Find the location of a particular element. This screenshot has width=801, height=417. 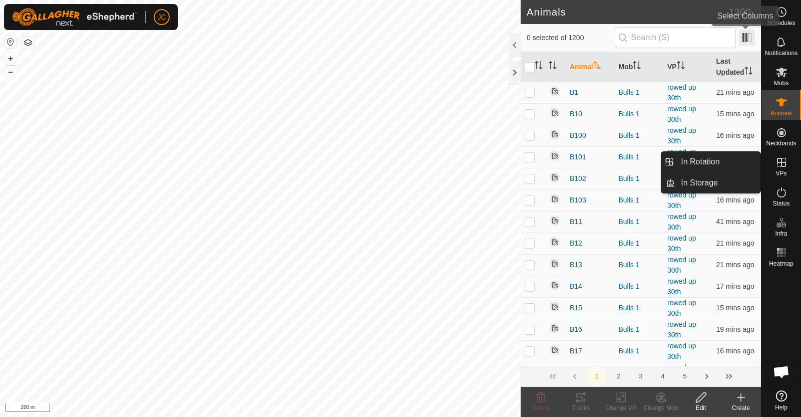

a: In Rotation is located at coordinates (717, 162).